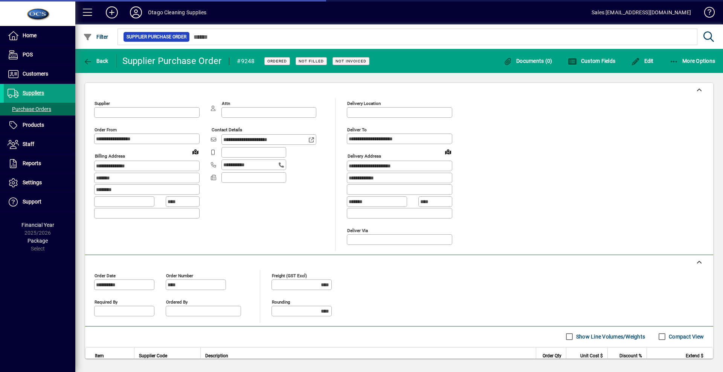  I want to click on span: Item, so click(99, 356).